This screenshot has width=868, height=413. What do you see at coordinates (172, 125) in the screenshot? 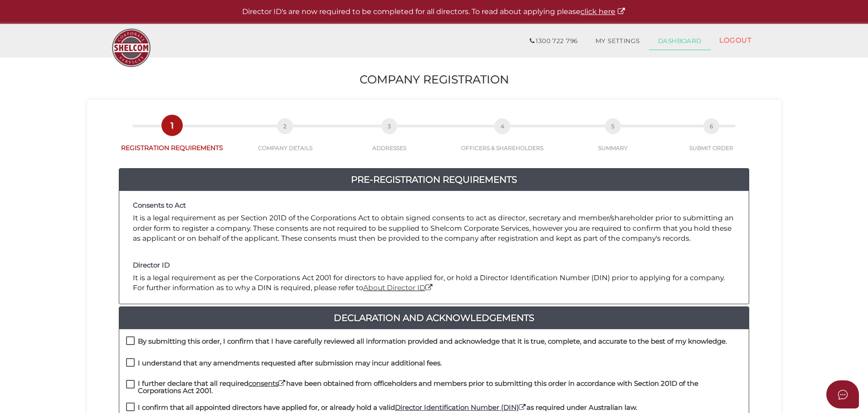
I see `span: 1` at bounding box center [172, 125].